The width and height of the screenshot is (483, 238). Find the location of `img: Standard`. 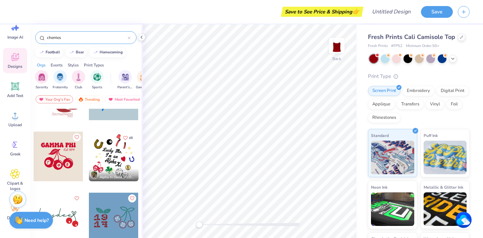

img: Standard is located at coordinates (393, 157).